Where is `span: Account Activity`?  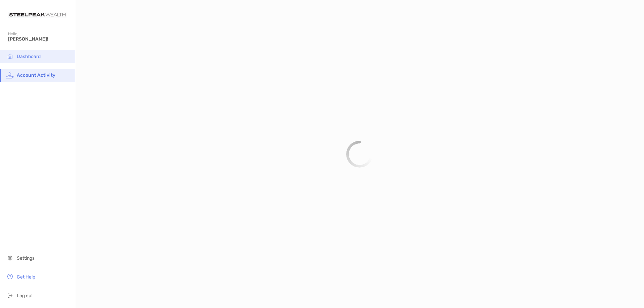 span: Account Activity is located at coordinates (36, 75).